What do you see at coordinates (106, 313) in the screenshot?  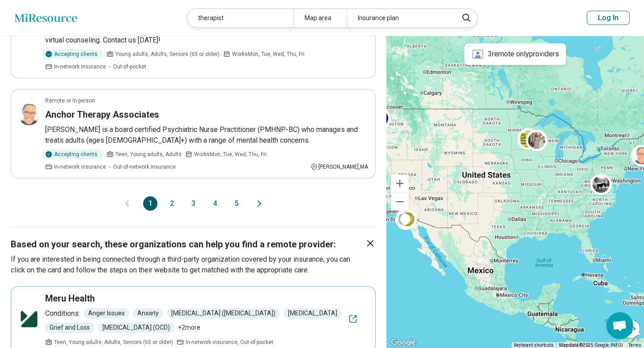 I see `span: Anger Issues` at bounding box center [106, 313].